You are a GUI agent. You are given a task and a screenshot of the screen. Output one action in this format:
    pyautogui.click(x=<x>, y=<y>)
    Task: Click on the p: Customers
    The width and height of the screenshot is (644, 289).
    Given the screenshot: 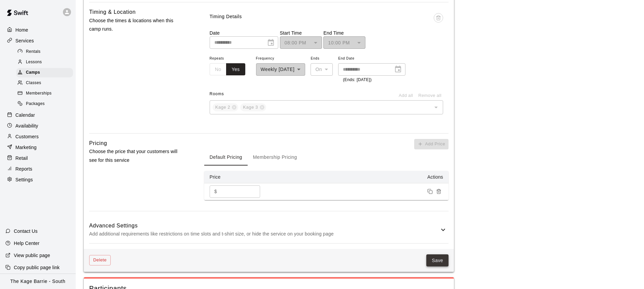 What is the action you would take?
    pyautogui.click(x=27, y=136)
    